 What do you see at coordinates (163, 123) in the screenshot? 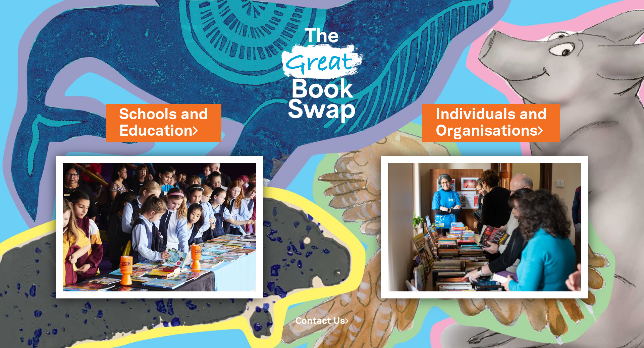
I see `a: Schools andEducation` at bounding box center [163, 123].